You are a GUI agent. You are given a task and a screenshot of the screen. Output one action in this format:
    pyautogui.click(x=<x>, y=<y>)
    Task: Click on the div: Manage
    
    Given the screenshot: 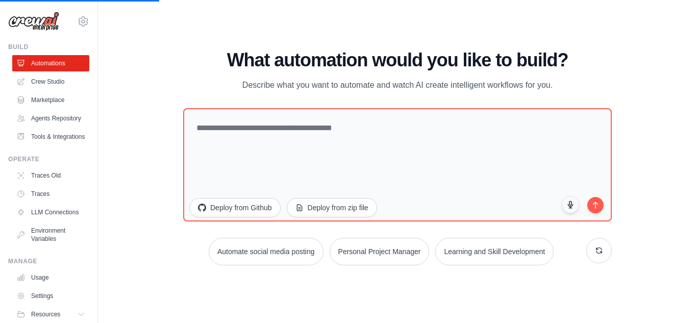 What is the action you would take?
    pyautogui.click(x=48, y=261)
    